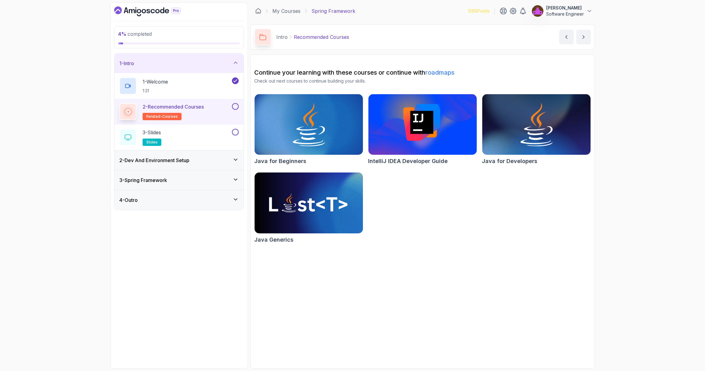  I want to click on span: completed, so click(135, 34).